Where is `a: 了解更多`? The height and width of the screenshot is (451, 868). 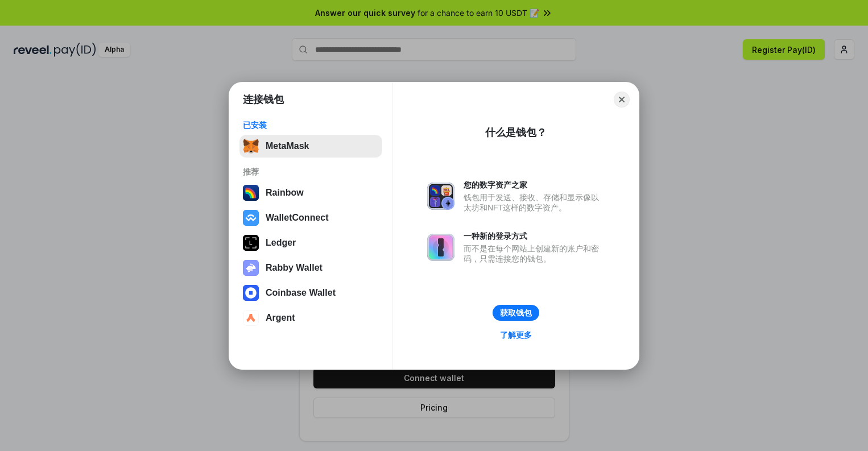
a: 了解更多 is located at coordinates (516, 335).